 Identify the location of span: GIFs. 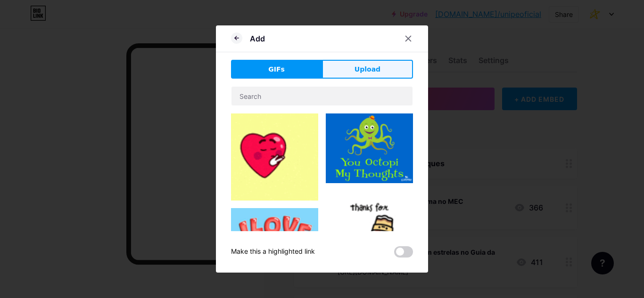
(277, 69).